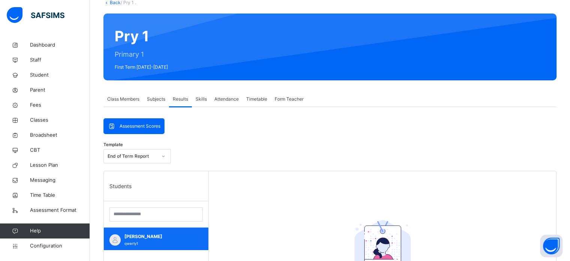  What do you see at coordinates (60, 165) in the screenshot?
I see `span: Lesson Plan` at bounding box center [60, 165].